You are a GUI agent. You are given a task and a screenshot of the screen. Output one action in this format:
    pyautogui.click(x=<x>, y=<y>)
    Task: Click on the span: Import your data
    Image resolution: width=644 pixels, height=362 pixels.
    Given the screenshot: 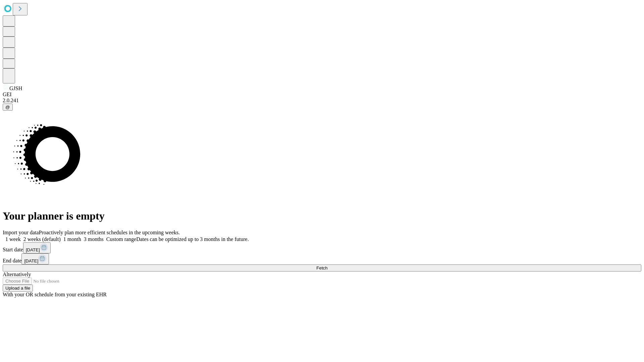 What is the action you would take?
    pyautogui.click(x=21, y=232)
    